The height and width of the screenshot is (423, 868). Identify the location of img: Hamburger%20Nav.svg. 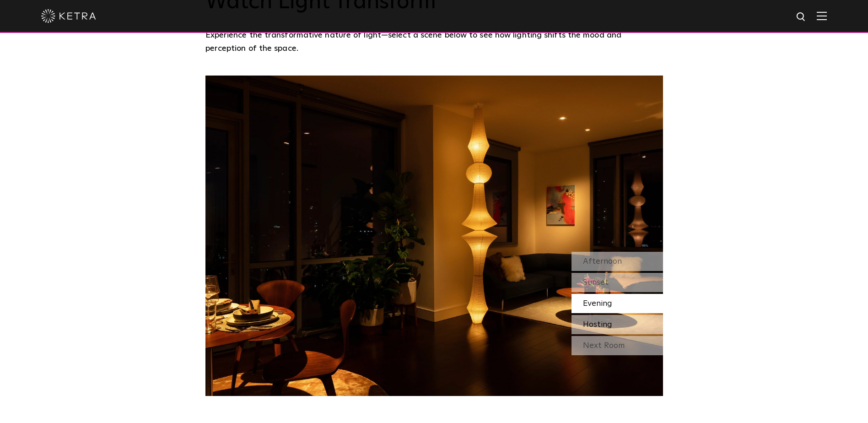
(822, 15).